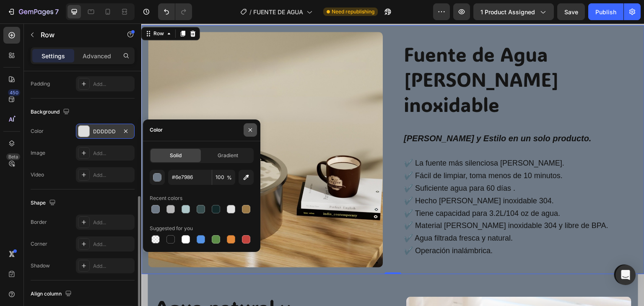 The width and height of the screenshot is (644, 306). What do you see at coordinates (166, 198) in the screenshot?
I see `div: Recent colors` at bounding box center [166, 198].